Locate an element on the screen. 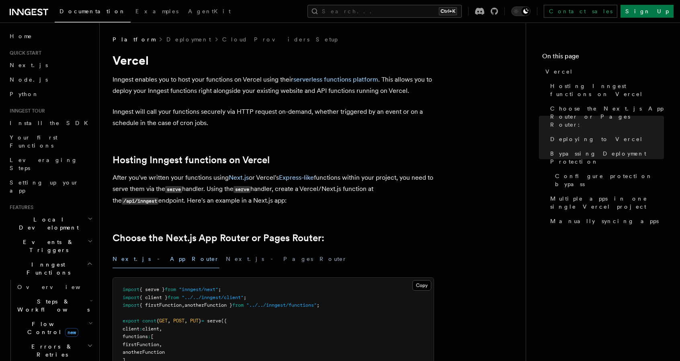 The width and height of the screenshot is (680, 361). span: Local Development is located at coordinates (47, 224).